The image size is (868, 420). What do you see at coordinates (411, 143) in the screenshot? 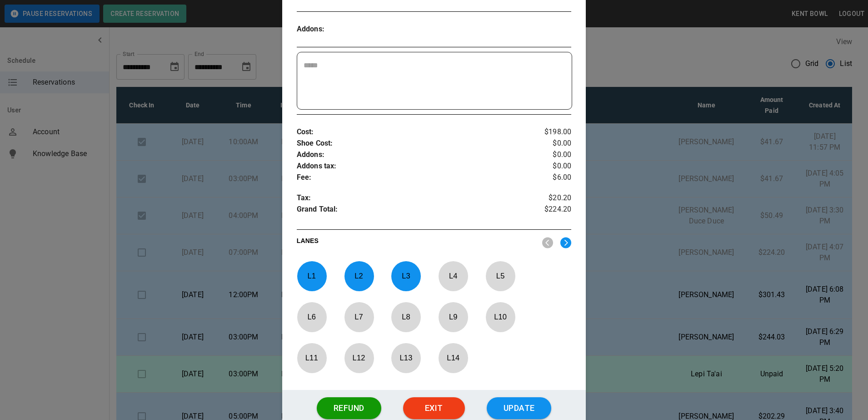
I see `p: Shoe Cost :` at bounding box center [411, 143].